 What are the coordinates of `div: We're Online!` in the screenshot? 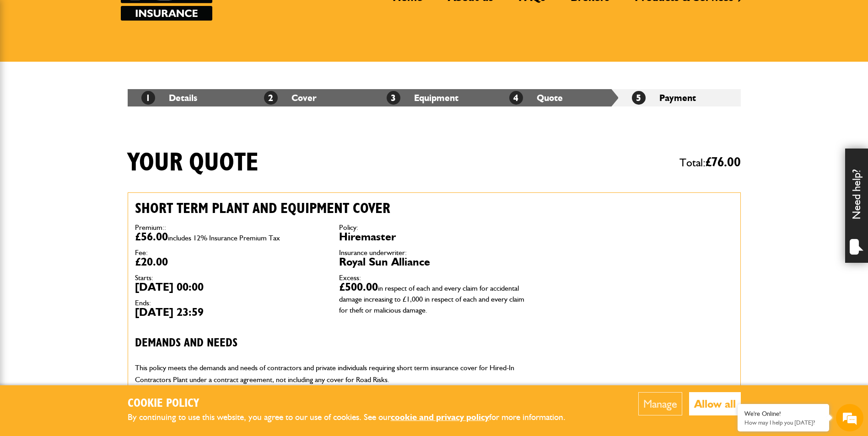 It's located at (783, 414).